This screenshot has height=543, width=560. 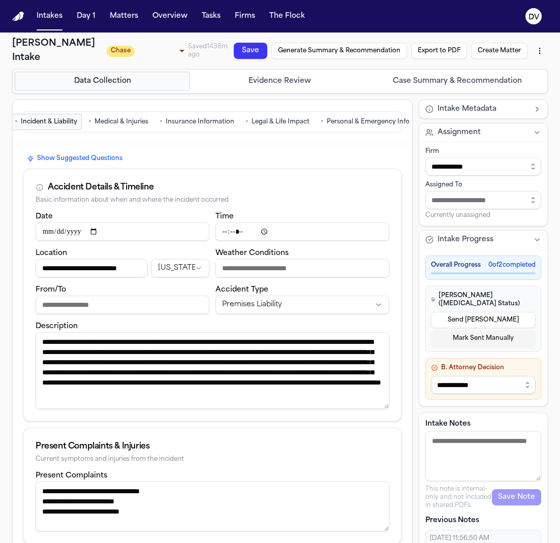 What do you see at coordinates (365, 122) in the screenshot?
I see `button: Go to Personal & Emergency Info` at bounding box center [365, 122].